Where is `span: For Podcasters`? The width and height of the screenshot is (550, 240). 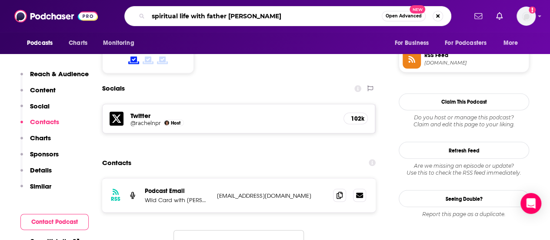 span: For Podcasters is located at coordinates (466, 43).